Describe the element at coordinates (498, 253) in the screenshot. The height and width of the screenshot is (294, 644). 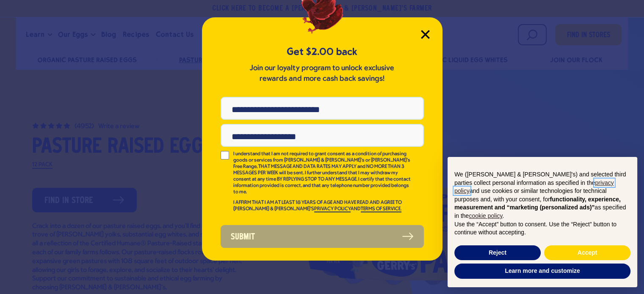
I see `button: Reject` at that location.